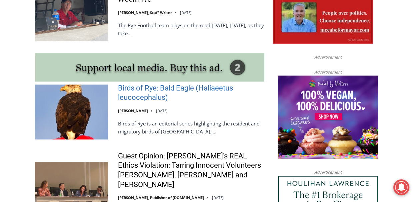  I want to click on p: Birds of Rye is an editorial series highlighting the resident and migratory birds of [GEOGRAPHIC_..., so click(191, 128).